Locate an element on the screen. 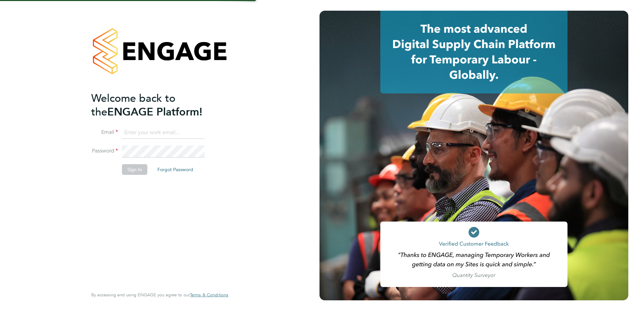  span: Terms & Conditions is located at coordinates (209, 295).